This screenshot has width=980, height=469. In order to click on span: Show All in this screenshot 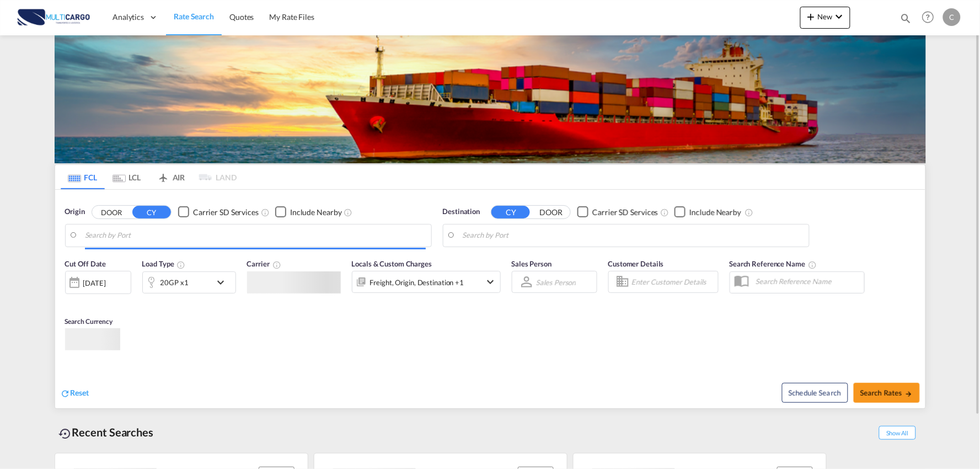, I will do `click(897, 432)`.